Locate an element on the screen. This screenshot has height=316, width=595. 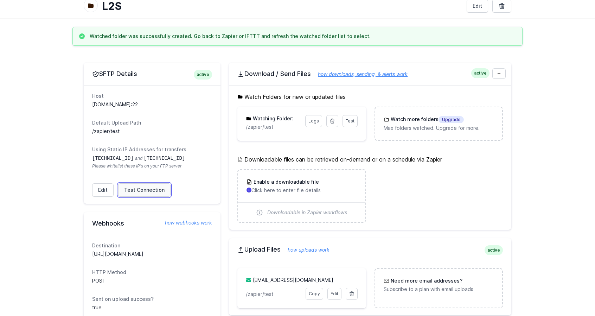
span: Upgrade is located at coordinates (451, 119).